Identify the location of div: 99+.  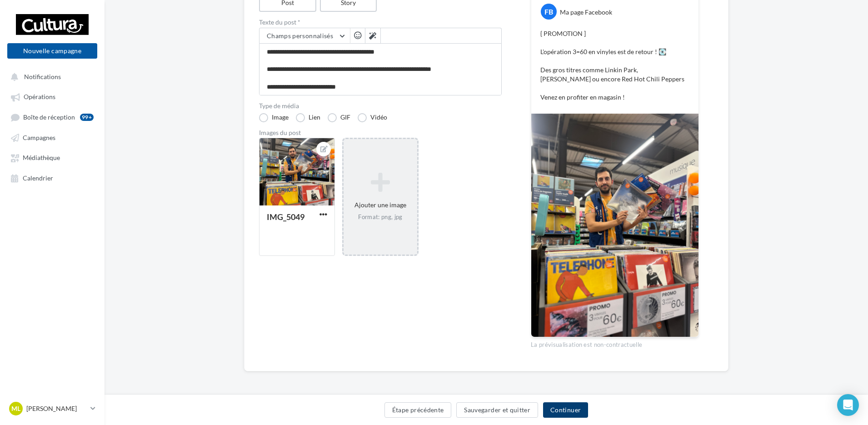
(87, 117).